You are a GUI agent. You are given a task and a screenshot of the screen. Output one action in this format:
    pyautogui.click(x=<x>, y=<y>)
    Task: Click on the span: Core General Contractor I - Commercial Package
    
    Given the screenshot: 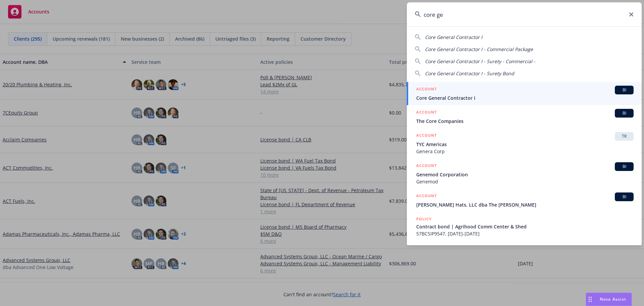 What is the action you would take?
    pyautogui.click(x=479, y=49)
    